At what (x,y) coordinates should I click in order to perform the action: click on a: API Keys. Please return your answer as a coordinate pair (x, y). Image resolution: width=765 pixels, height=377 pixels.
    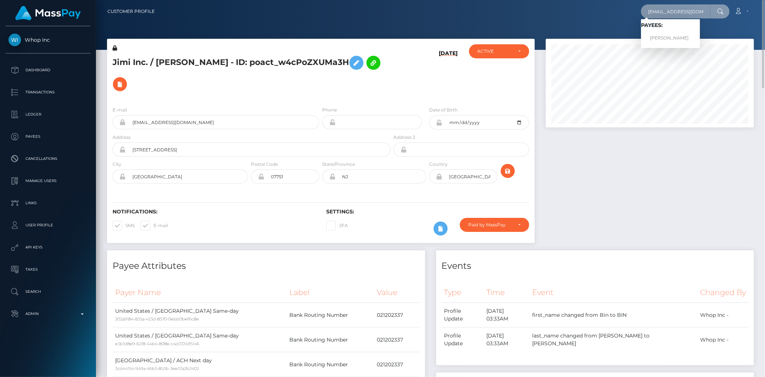
    Looking at the image, I should click on (48, 247).